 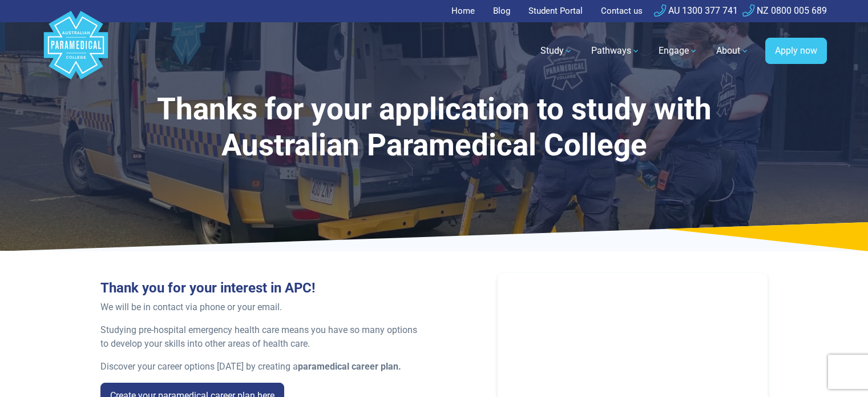 What do you see at coordinates (784, 10) in the screenshot?
I see `a: NZ 0800 005 689` at bounding box center [784, 10].